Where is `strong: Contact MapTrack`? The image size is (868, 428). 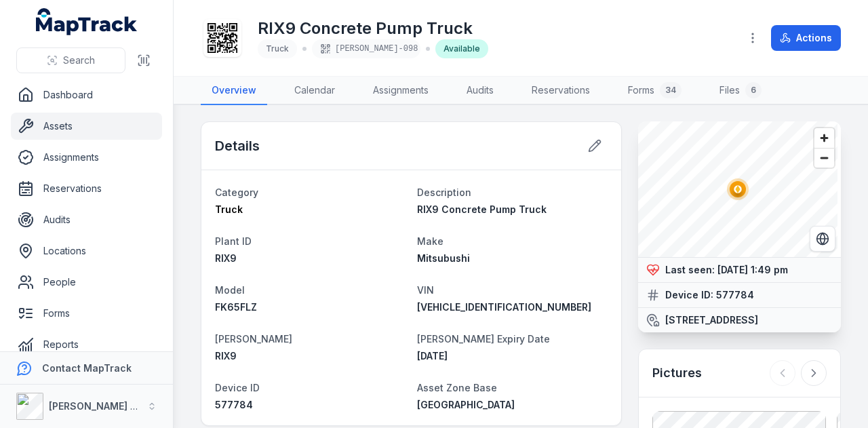
strong: Contact MapTrack is located at coordinates (87, 368).